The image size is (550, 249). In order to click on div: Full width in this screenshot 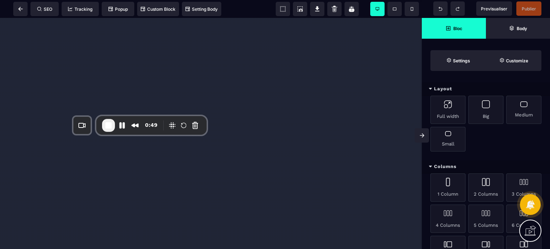, I will do `click(448, 110)`.